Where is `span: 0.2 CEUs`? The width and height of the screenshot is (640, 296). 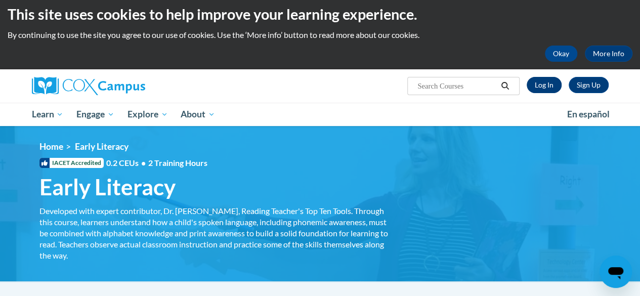 span: 0.2 CEUs is located at coordinates (157, 163).